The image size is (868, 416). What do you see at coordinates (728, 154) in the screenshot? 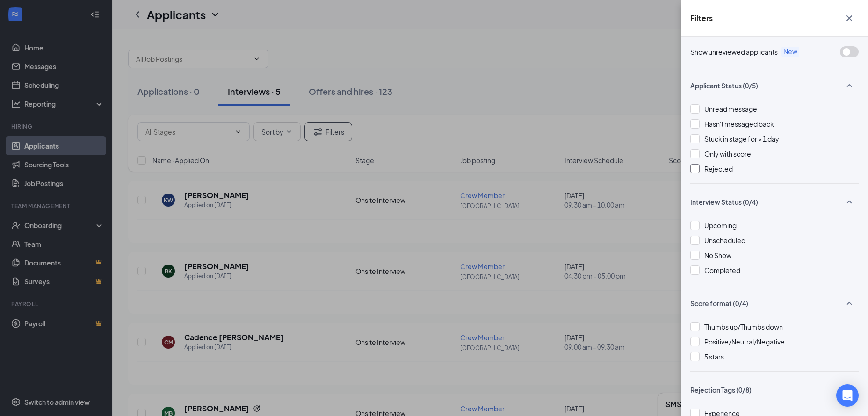
I see `span: Only with score` at bounding box center [728, 154].